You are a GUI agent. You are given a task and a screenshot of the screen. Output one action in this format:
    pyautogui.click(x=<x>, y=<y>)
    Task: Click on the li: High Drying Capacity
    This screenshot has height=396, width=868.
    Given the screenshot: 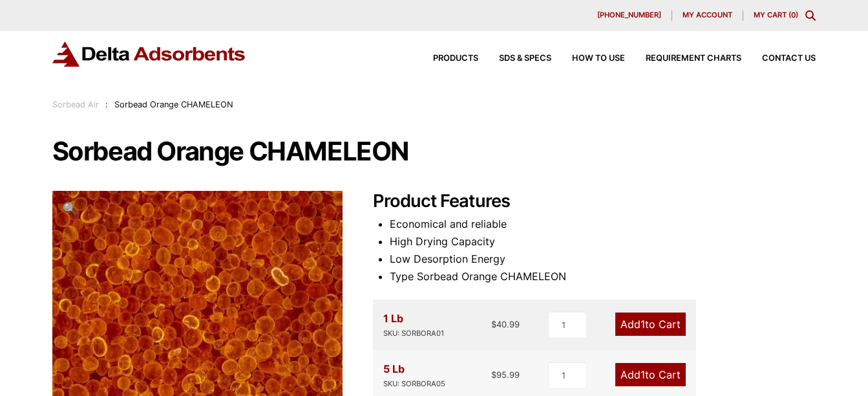 What is the action you would take?
    pyautogui.click(x=602, y=241)
    